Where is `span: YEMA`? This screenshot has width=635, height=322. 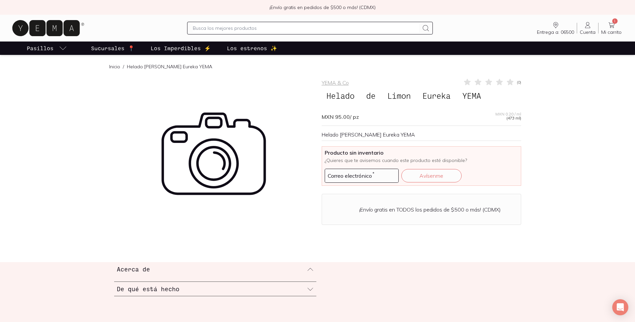 span: YEMA is located at coordinates (472, 96).